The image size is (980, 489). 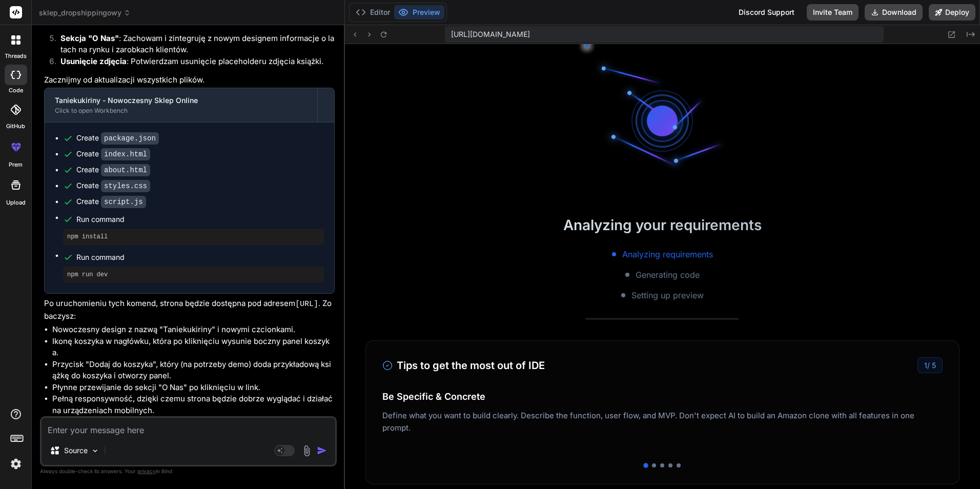 What do you see at coordinates (420, 12) in the screenshot?
I see `button: Preview` at bounding box center [420, 12].